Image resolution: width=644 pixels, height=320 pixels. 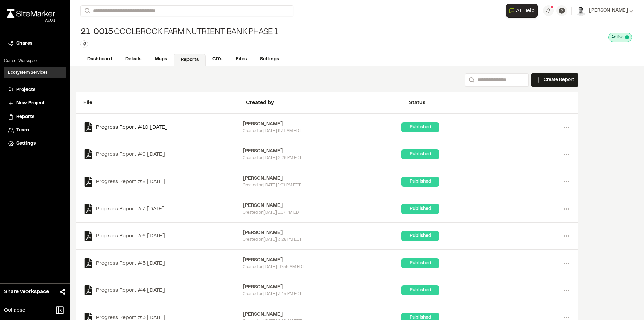 What do you see at coordinates (581, 11) in the screenshot?
I see `img: User` at bounding box center [581, 11].